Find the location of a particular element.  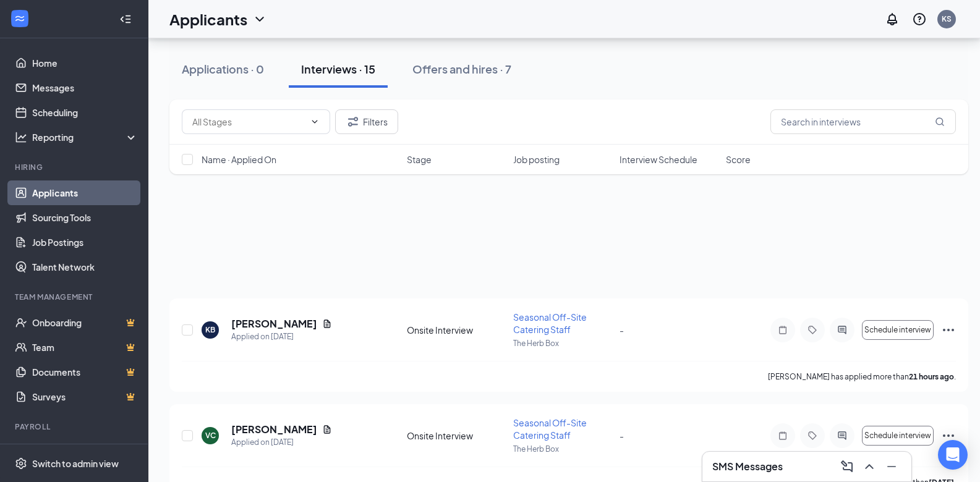

svg: Filter is located at coordinates (353, 121).